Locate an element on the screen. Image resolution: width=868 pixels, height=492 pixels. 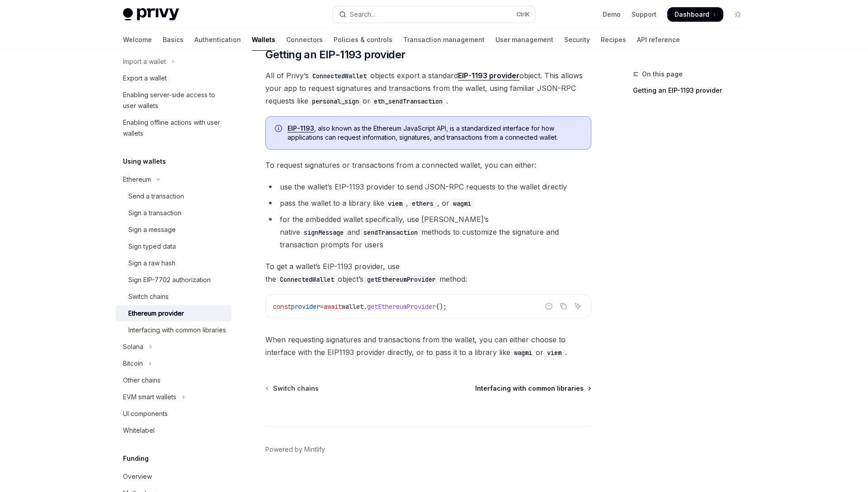
span: await is located at coordinates (333, 307).